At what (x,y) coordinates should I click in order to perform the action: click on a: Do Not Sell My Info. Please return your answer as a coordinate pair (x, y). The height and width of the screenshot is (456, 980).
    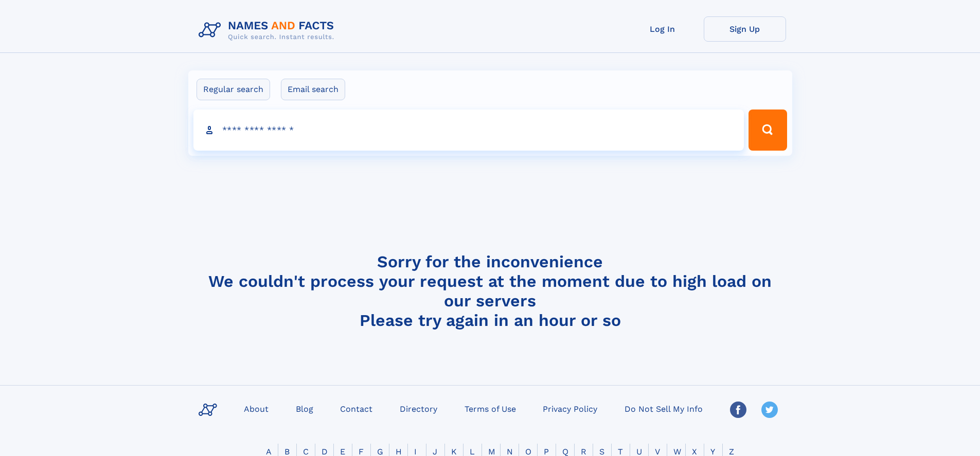
    Looking at the image, I should click on (664, 408).